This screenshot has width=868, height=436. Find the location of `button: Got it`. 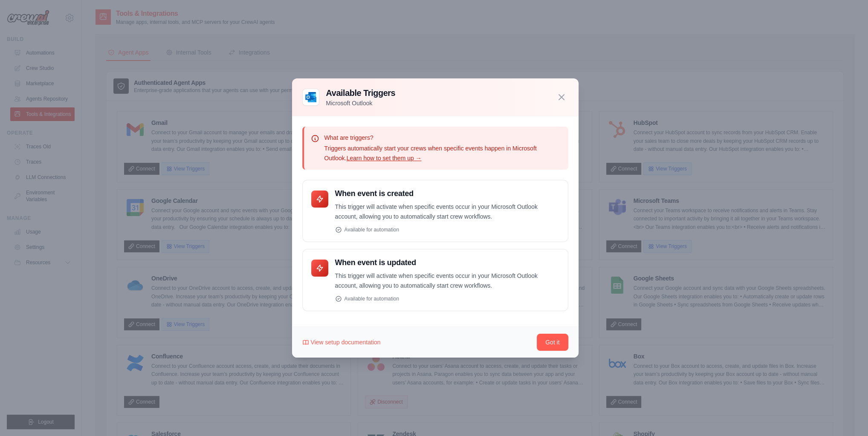

button: Got it is located at coordinates (552, 342).